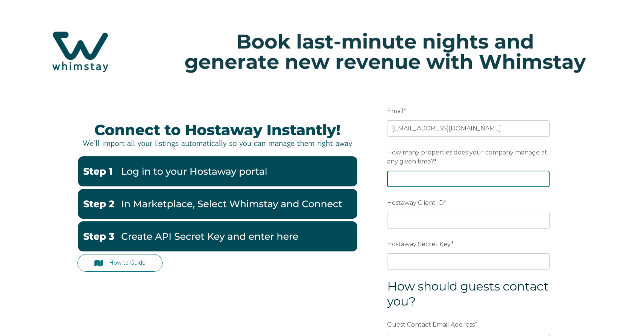 This screenshot has width=644, height=336. What do you see at coordinates (468, 294) in the screenshot?
I see `span: How should guests contact you?` at bounding box center [468, 294].